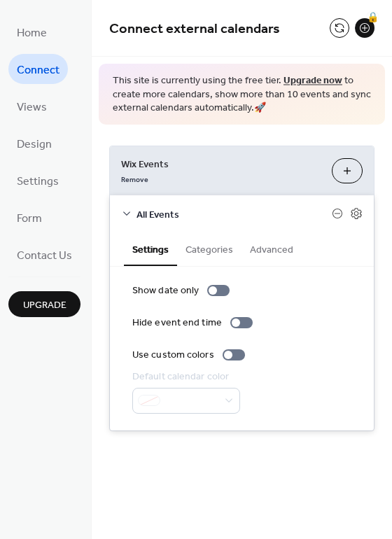 Image resolution: width=392 pixels, height=539 pixels. What do you see at coordinates (38, 70) in the screenshot?
I see `span: Connect` at bounding box center [38, 70].